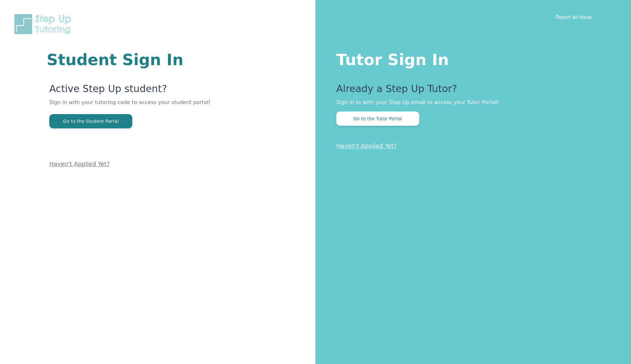 The image size is (631, 364). I want to click on p: Active Step Up student?, so click(143, 91).